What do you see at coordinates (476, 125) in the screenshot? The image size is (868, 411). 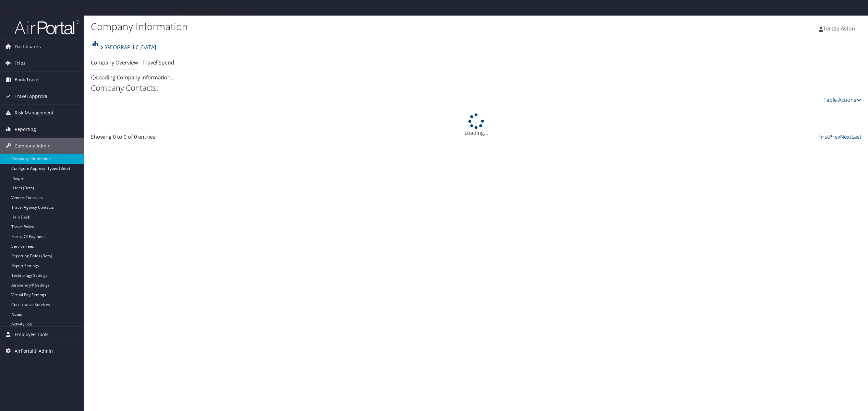 I see `div: Loading...` at bounding box center [476, 125].